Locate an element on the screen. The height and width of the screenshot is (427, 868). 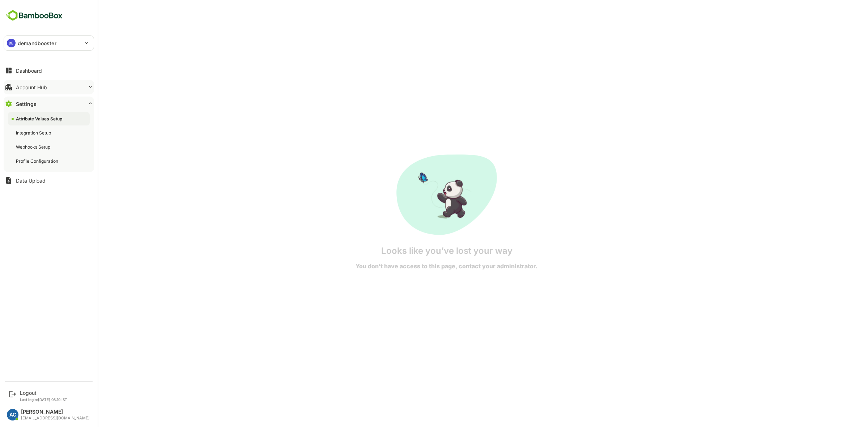
button: Data Upload is located at coordinates (49, 180).